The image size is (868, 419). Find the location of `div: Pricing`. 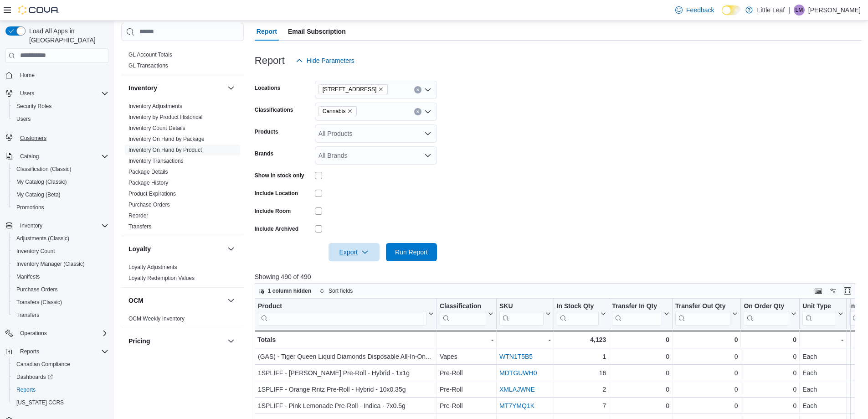

div: Pricing is located at coordinates (182, 361).